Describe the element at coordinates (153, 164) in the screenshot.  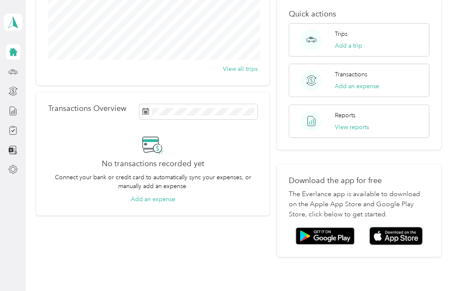
I see `h2: No transactions recorded yet` at that location.